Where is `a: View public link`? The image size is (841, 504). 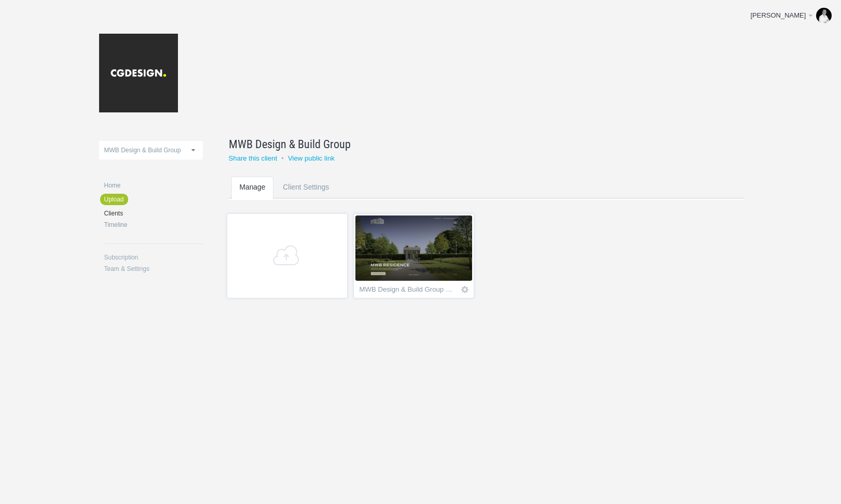
a: View public link is located at coordinates (311, 158).